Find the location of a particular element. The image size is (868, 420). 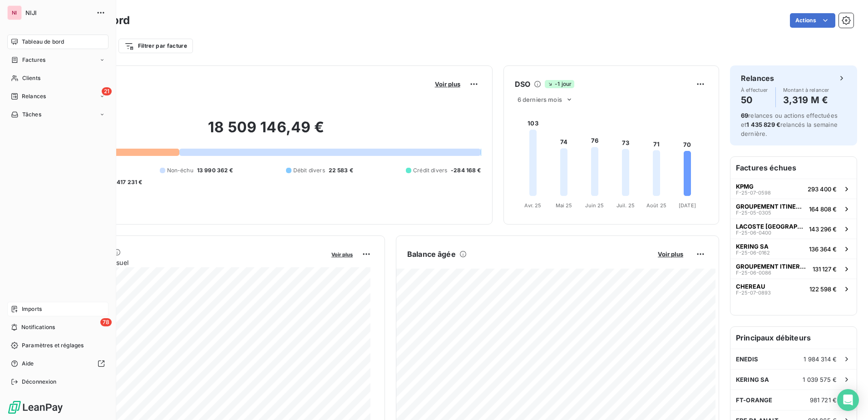

tspan: Juin 25 is located at coordinates (594, 205).